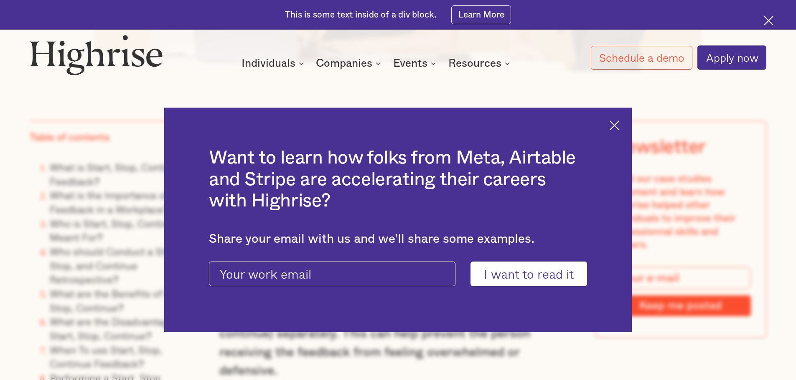 The height and width of the screenshot is (380, 796). Describe the element at coordinates (398, 180) in the screenshot. I see `h2: Want to learn how folks from Meta, Airtable and Stripe are accelerating their careers with Highrise?` at that location.